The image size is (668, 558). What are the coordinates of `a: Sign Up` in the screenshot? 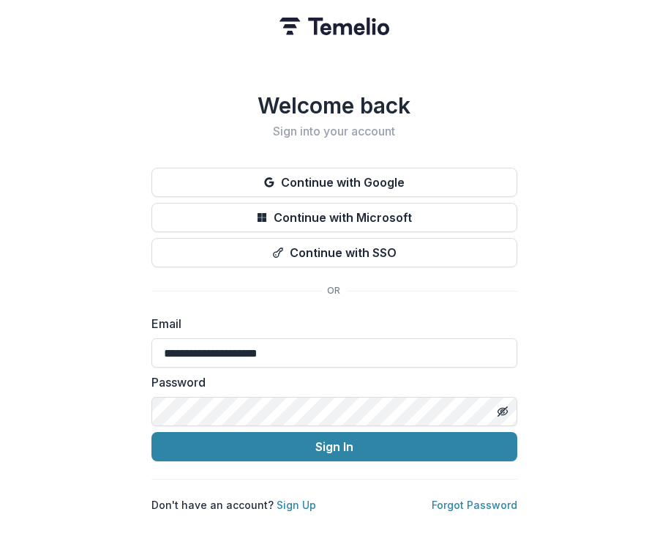 It's located at (296, 504).